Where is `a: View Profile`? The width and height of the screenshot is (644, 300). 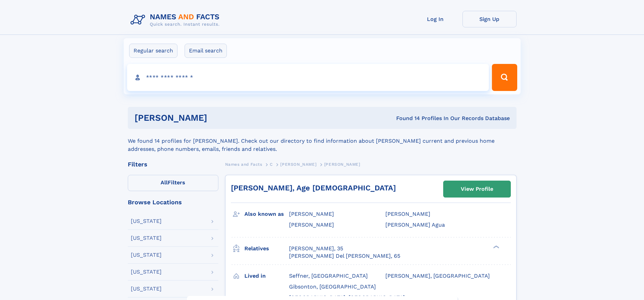
a: View Profile is located at coordinates (477, 189).